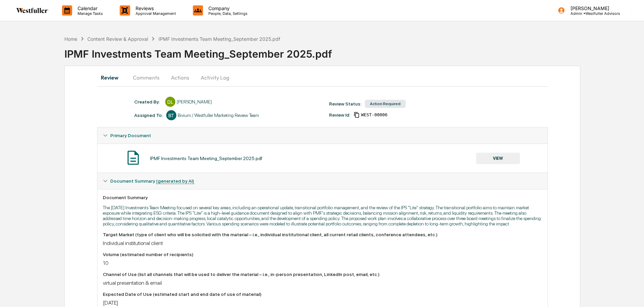 This screenshot has width=644, height=307. What do you see at coordinates (322, 180) in the screenshot?
I see `div: Document Summary (generated by AI)` at bounding box center [322, 180].